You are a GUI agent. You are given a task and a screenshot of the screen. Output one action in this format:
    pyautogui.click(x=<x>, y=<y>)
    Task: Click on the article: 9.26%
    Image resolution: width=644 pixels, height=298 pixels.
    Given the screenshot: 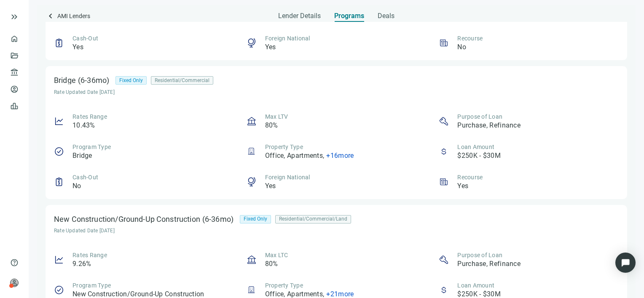 What is the action you would take?
    pyautogui.click(x=82, y=264)
    